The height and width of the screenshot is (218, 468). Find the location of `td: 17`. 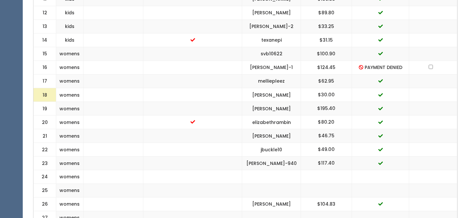

td: 17 is located at coordinates (45, 81).